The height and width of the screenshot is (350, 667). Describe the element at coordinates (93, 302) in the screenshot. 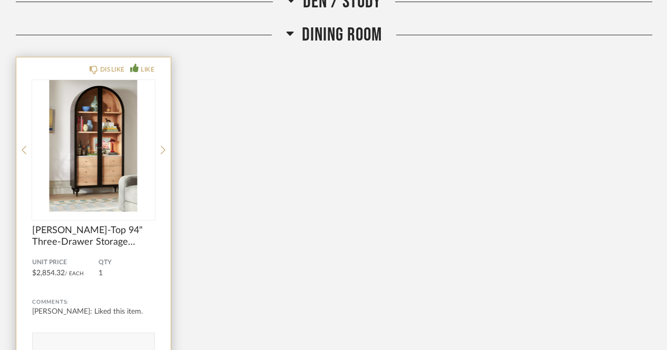

I see `div: Comments:` at that location.